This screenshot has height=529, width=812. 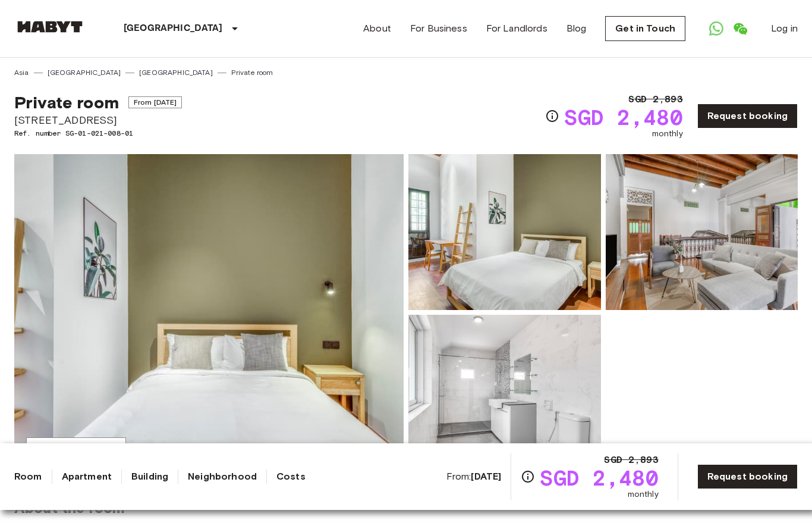 I want to click on a: For Landlords, so click(x=517, y=29).